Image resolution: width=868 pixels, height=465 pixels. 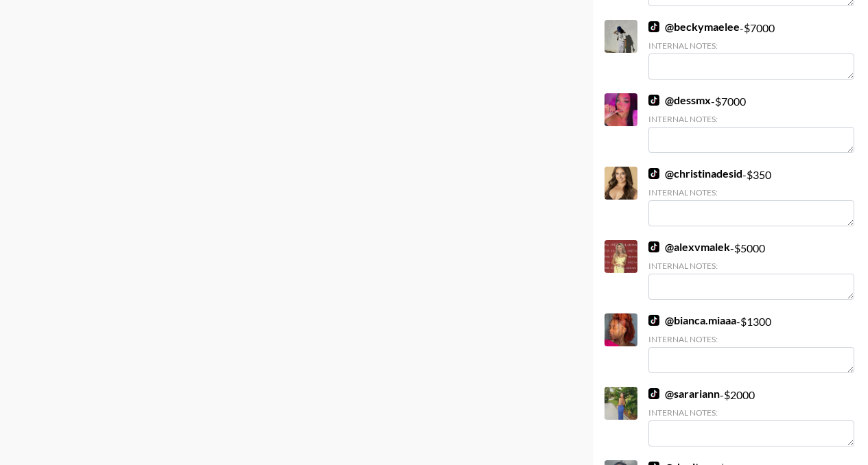 I want to click on a: @dessmx, so click(x=679, y=100).